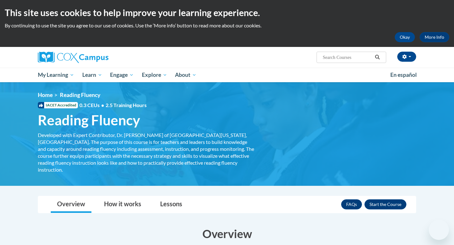  What do you see at coordinates (154, 75) in the screenshot?
I see `a: Explore` at bounding box center [154, 75].